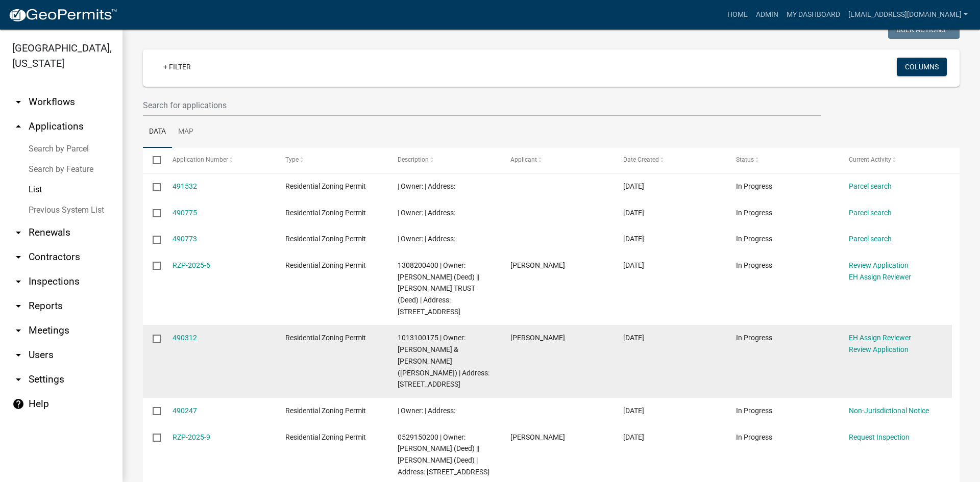 This screenshot has width=980, height=482. I want to click on span: 1308200400 | Owner: OSTERHOUT, MARILYN M TRUSTEE (Deed) || OSTERHOUT, MARILYN M TRUST (Deed) | Ad..., so click(438, 288).